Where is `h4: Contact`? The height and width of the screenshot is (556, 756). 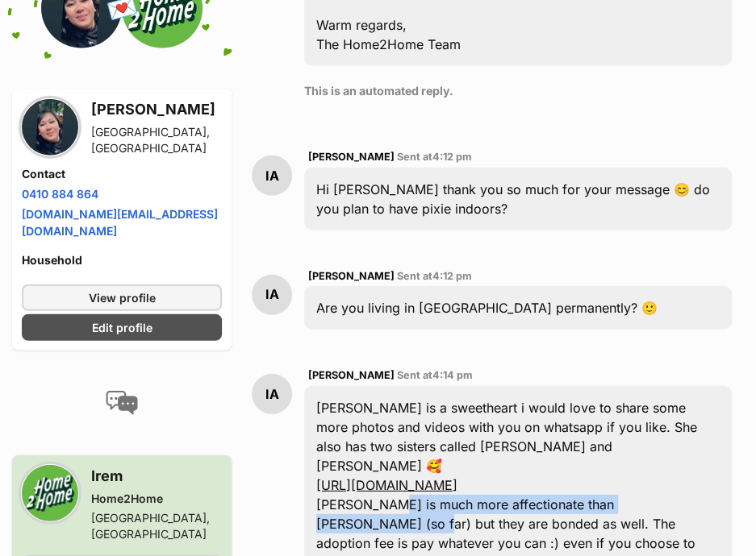 h4: Contact is located at coordinates (121, 174).